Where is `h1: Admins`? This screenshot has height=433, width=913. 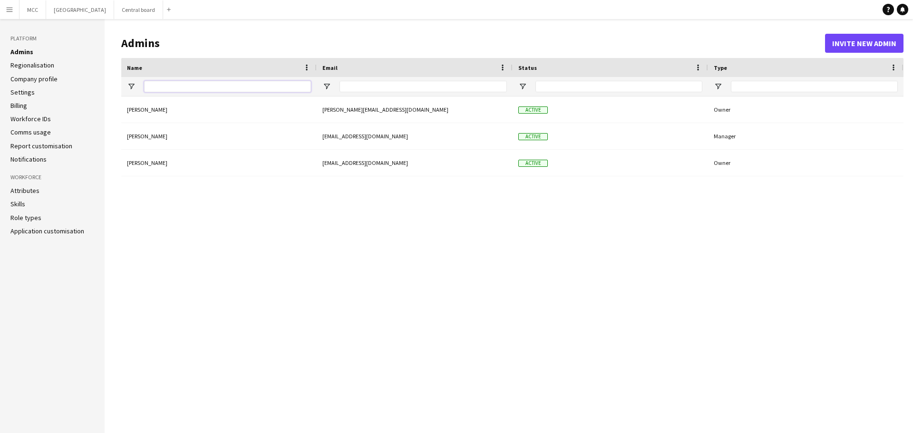
h1: Admins is located at coordinates (473, 43).